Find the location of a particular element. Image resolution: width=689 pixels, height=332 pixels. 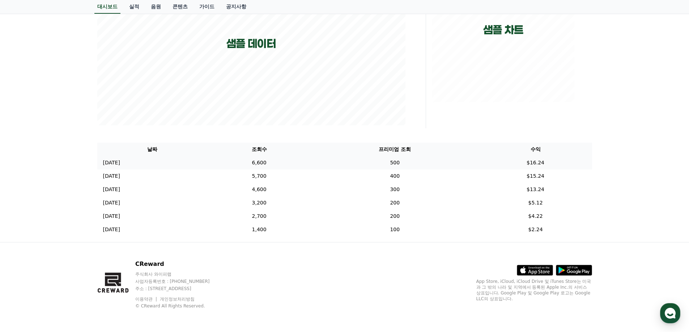

p: App Store, iCloud, iCloud Drive 및 iTunes Store는 미국과 그 밖의 나라 및 지역에서 등록된 Apple Inc.의 서비스 상표입니다. Goo... is located at coordinates (534, 290).